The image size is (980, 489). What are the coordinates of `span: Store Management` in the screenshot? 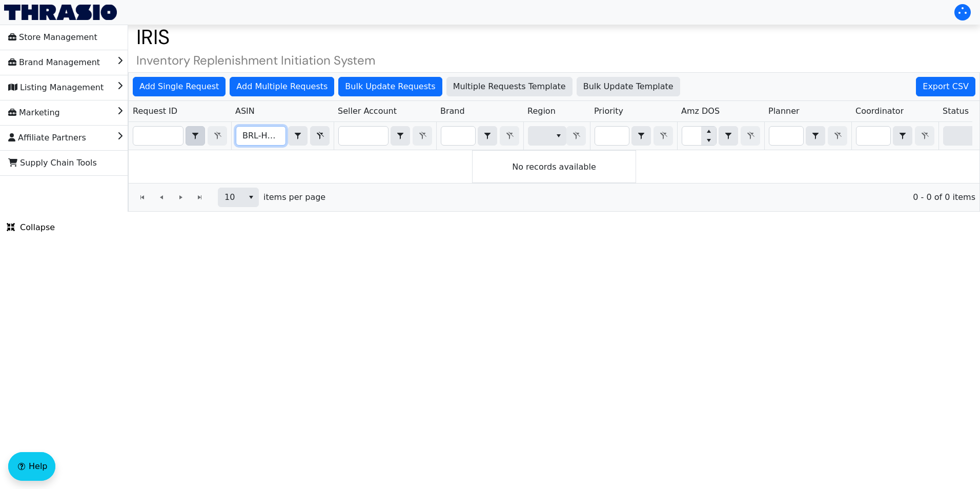 It's located at (53, 37).